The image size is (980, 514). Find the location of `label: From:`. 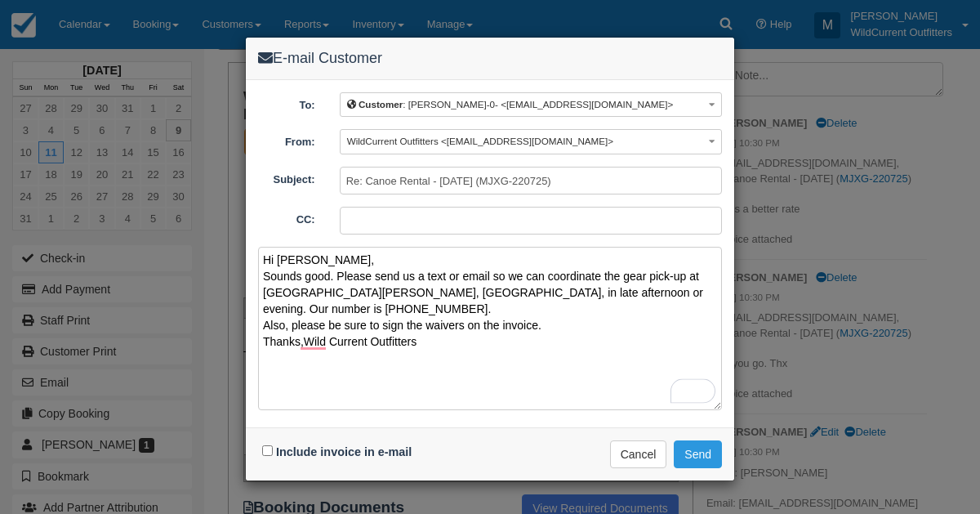

label: From: is located at coordinates (287, 140).